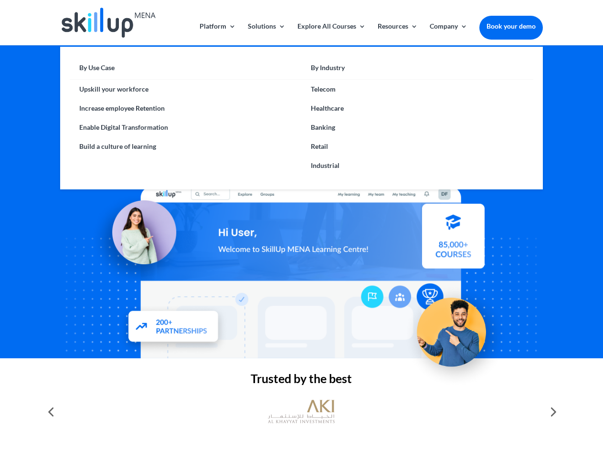 The width and height of the screenshot is (603, 458). What do you see at coordinates (108, 22) in the screenshot?
I see `img: Skillup Mena` at bounding box center [108, 22].